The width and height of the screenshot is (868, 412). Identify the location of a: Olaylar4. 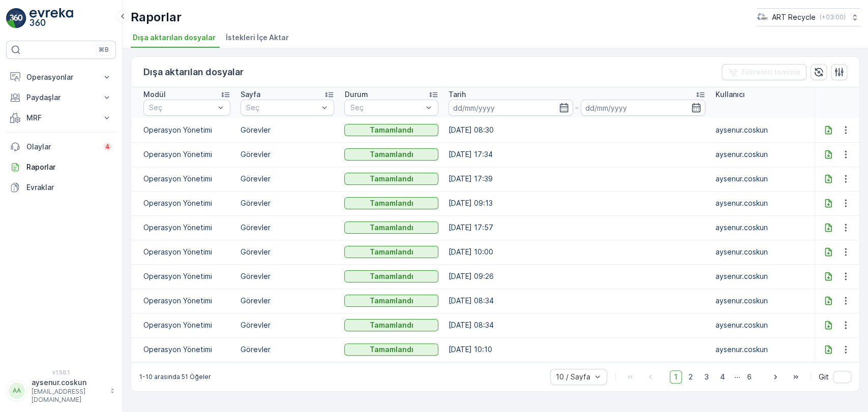
(61, 147).